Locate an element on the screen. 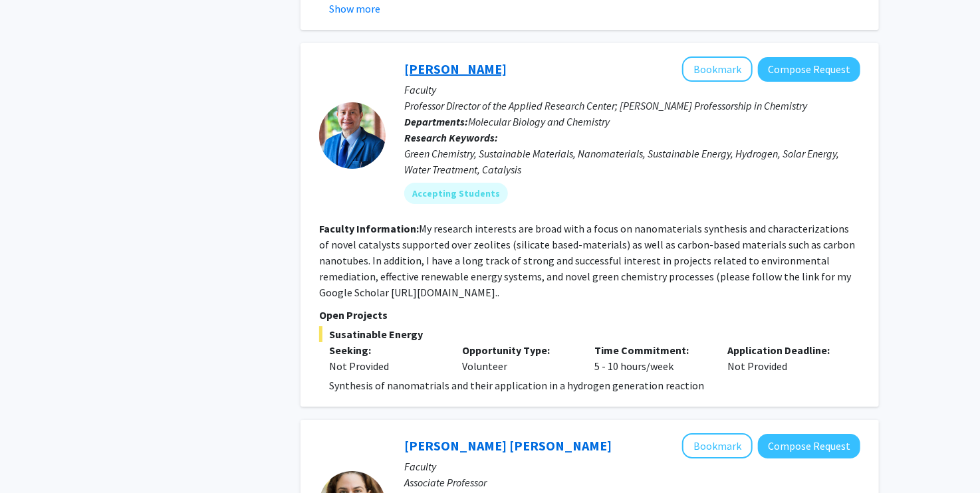 The height and width of the screenshot is (493, 980). b: Research Keywords: is located at coordinates (451, 138).